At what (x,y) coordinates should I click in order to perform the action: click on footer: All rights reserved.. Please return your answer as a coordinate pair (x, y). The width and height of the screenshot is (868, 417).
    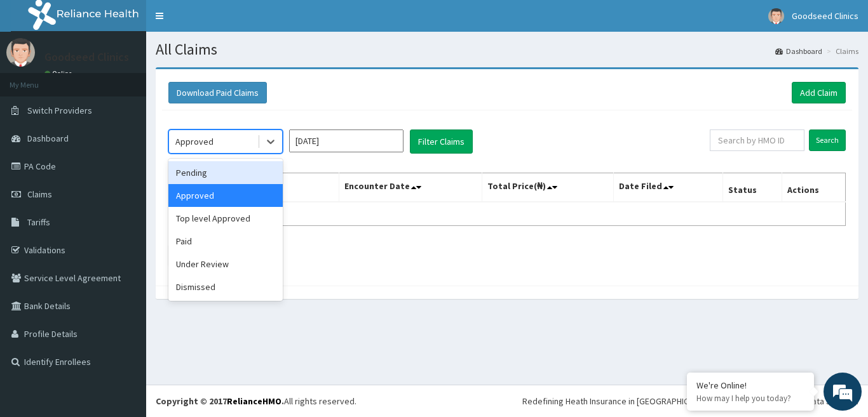
    Looking at the image, I should click on (507, 401).